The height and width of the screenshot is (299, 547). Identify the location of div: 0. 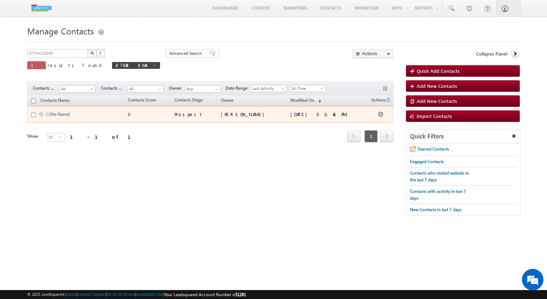
(148, 114).